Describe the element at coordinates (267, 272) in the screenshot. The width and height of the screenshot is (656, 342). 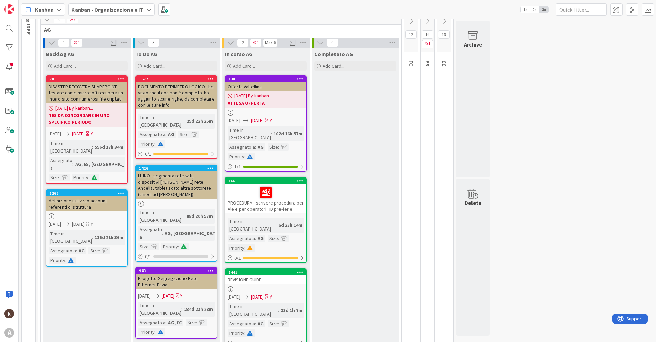
I see `div: 1445` at that location.